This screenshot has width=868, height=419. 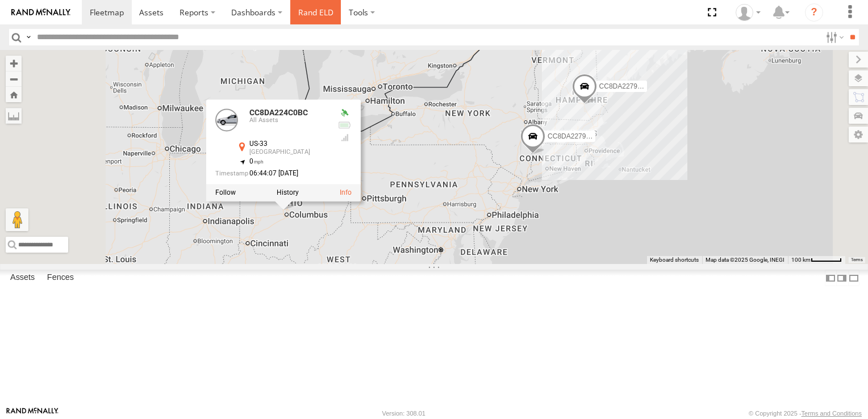 I want to click on div: US-33, so click(x=289, y=144).